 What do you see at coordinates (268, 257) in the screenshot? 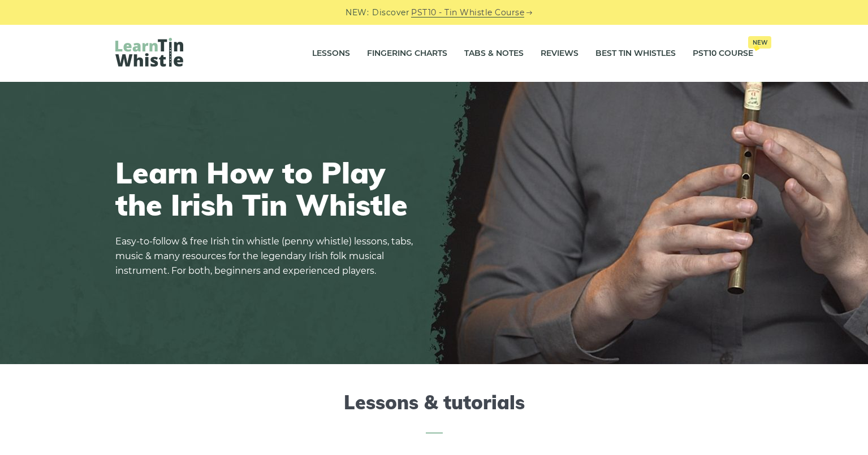
I see `p: Easy-to-follow & free Irish tin whistle (penny whistle) lessons, tabs, music & many resources for...` at bounding box center [268, 257].